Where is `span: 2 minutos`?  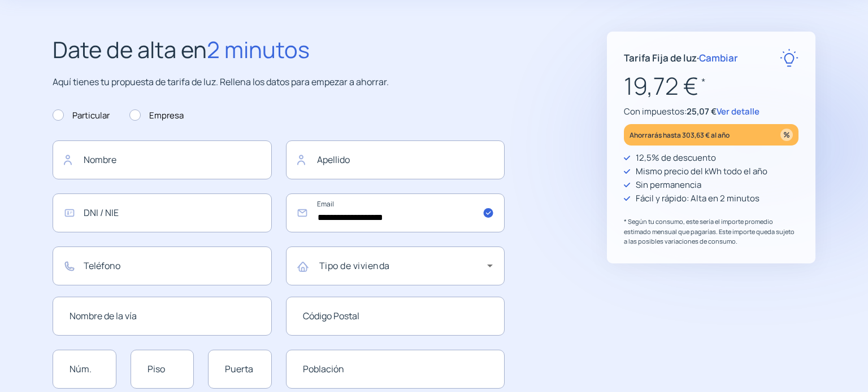 span: 2 minutos is located at coordinates (259, 49).